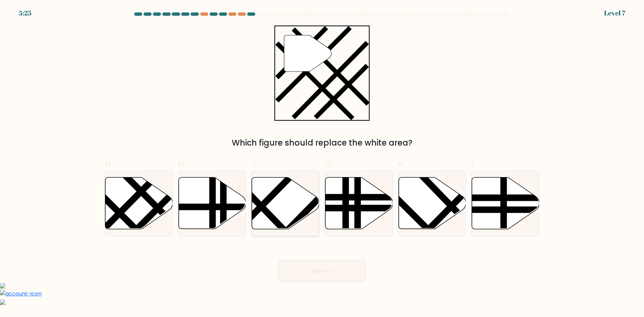  I want to click on div: Which figure should replace the white area?, so click(322, 143).